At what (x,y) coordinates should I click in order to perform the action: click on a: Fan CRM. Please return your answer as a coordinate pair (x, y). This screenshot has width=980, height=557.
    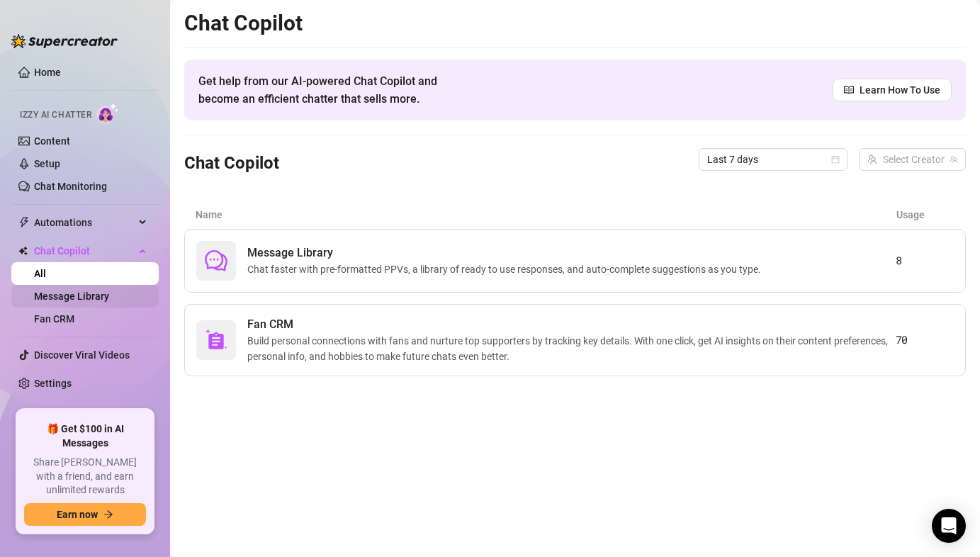
    Looking at the image, I should click on (54, 319).